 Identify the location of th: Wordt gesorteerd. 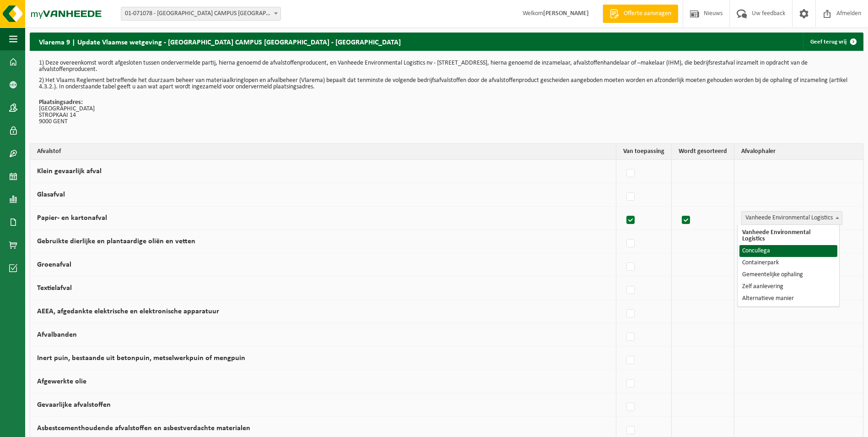
(703, 151).